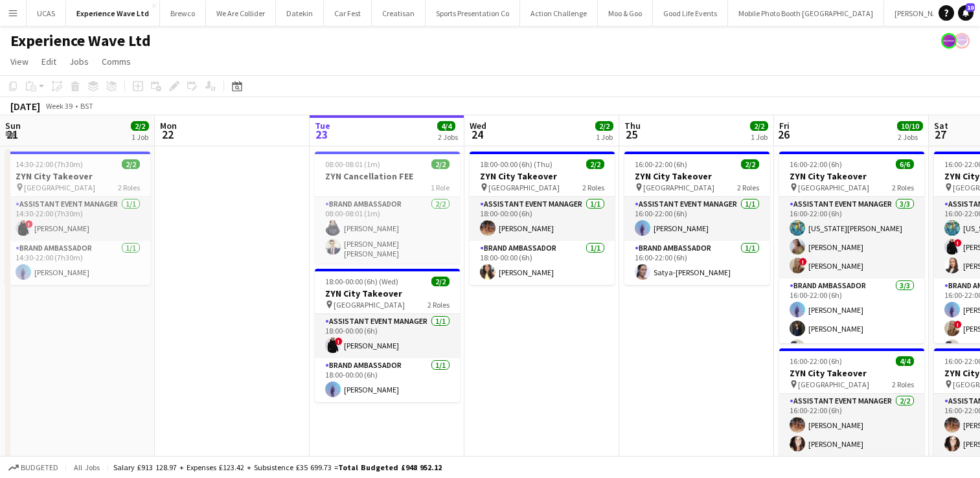 This screenshot has height=478, width=980. I want to click on button: Budgeted, so click(33, 468).